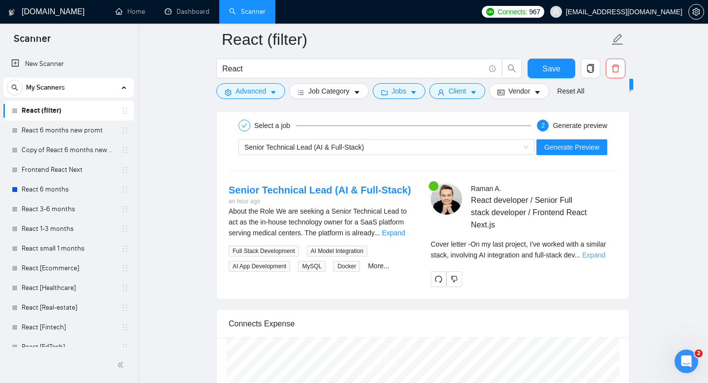 This screenshot has width=708, height=383. What do you see at coordinates (572, 147) in the screenshot?
I see `span: Generate Preview` at bounding box center [572, 147].